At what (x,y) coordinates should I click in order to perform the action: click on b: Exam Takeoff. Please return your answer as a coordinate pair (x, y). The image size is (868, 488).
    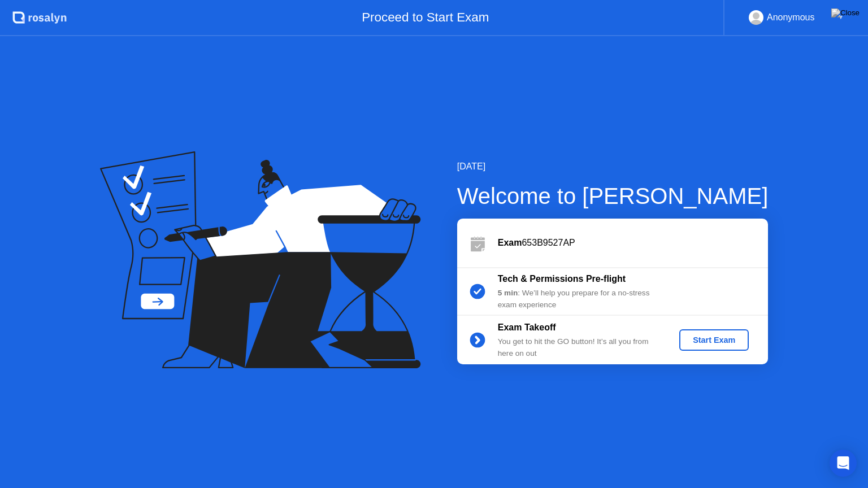
    Looking at the image, I should click on (526, 328).